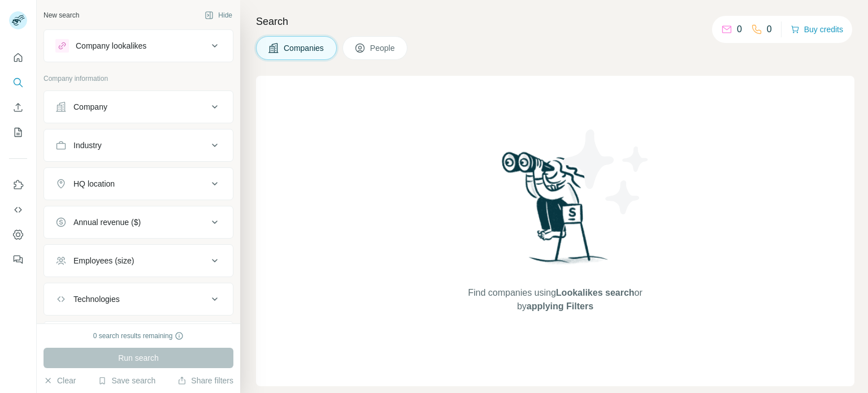 The width and height of the screenshot is (868, 393). What do you see at coordinates (816, 29) in the screenshot?
I see `button: Buy credits` at bounding box center [816, 29].